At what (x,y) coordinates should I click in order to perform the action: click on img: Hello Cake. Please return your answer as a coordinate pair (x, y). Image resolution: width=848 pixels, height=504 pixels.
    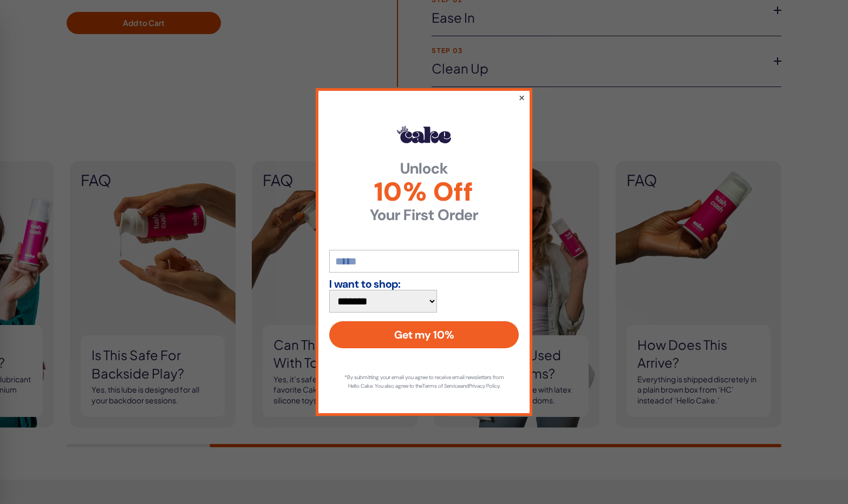
    Looking at the image, I should click on (424, 135).